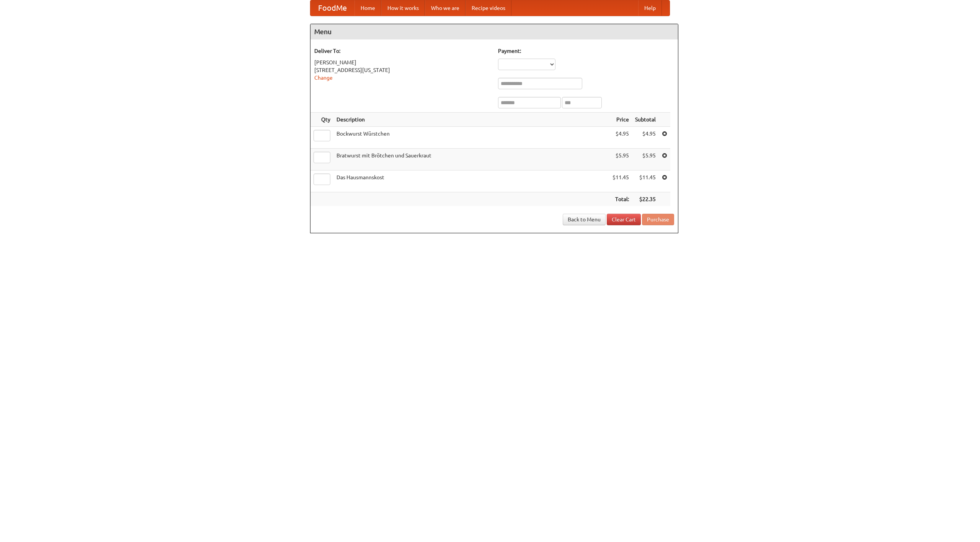 The width and height of the screenshot is (980, 542). I want to click on th: Total:, so click(620, 199).